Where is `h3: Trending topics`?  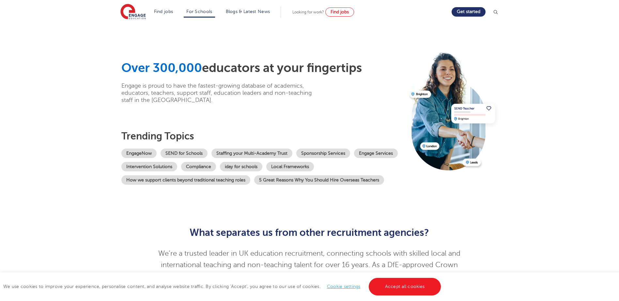
h3: Trending topics is located at coordinates (263, 136).